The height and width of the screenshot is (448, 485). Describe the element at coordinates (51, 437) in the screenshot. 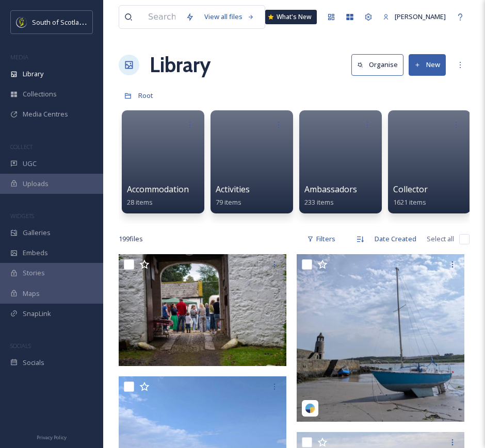

I see `a: Privacy Policy` at that location.